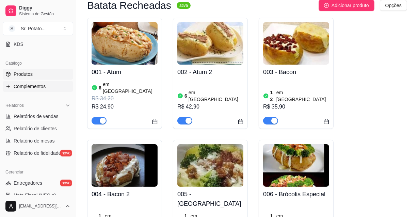 Image resolution: width=418 pixels, height=217 pixels. Describe the element at coordinates (30, 87) in the screenshot. I see `span: Complementos` at that location.